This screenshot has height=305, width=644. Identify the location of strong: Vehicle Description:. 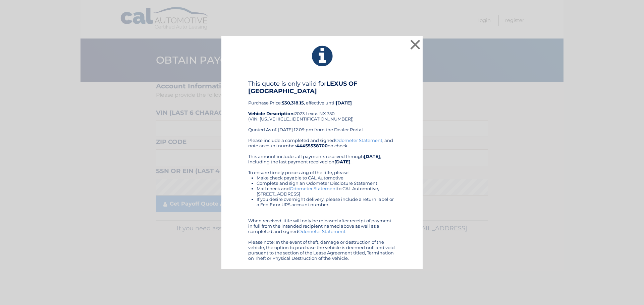
(272, 114).